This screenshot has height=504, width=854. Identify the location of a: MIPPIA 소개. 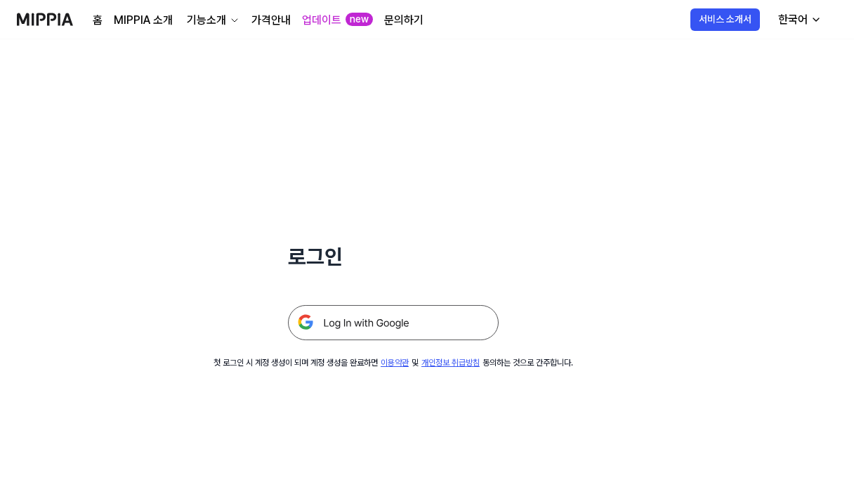
(144, 20).